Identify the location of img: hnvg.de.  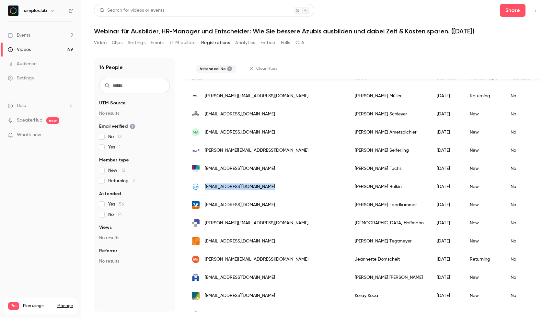
(196, 150).